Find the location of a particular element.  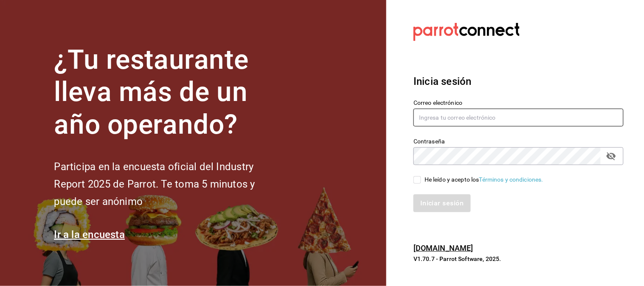

a: Términos y condiciones. is located at coordinates (511, 179).